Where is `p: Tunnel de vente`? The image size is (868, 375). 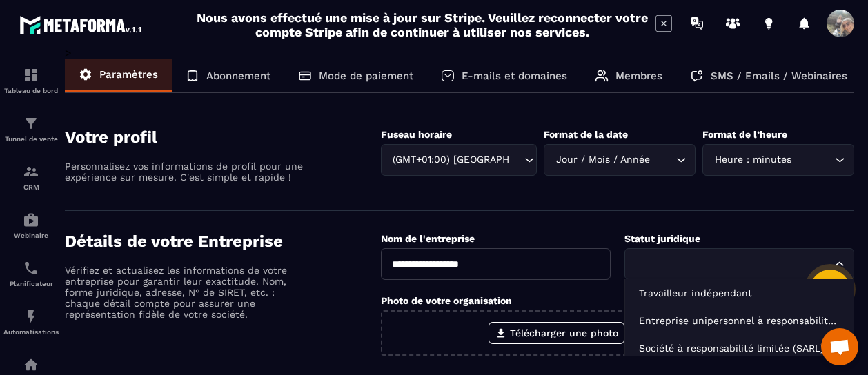 p: Tunnel de vente is located at coordinates (31, 138).